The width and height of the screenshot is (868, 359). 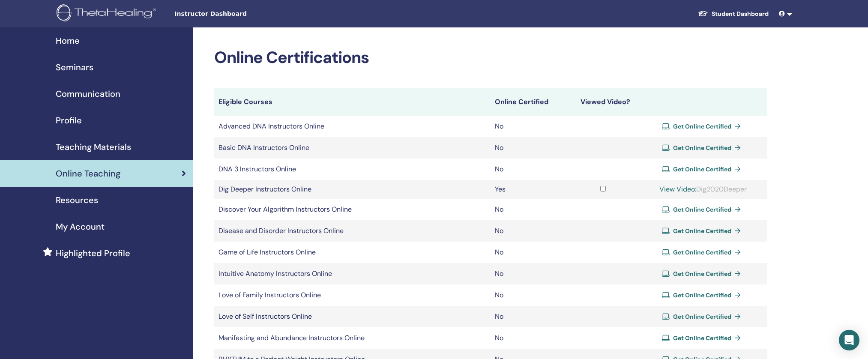 I want to click on img: logo.png, so click(x=107, y=14).